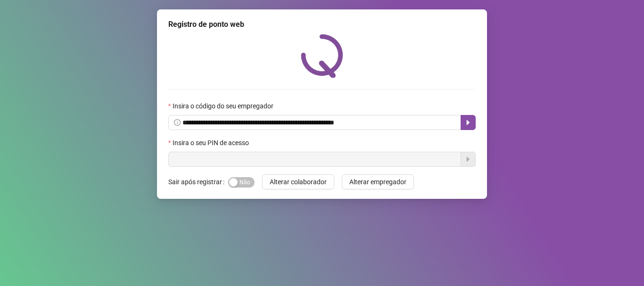 The width and height of the screenshot is (644, 286). I want to click on button: Alterar colaborador, so click(298, 182).